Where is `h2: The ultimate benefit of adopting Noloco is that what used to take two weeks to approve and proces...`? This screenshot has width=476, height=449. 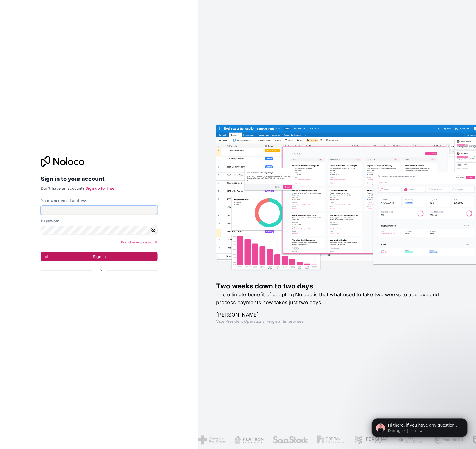
h2: The ultimate benefit of adopting Noloco is that what used to take two weeks to approve and proces... is located at coordinates (337, 299).